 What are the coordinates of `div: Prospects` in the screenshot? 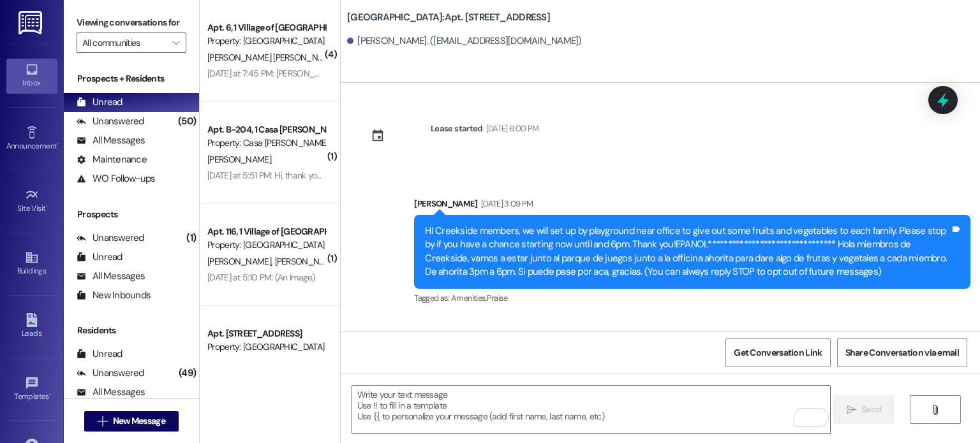 It's located at (131, 214).